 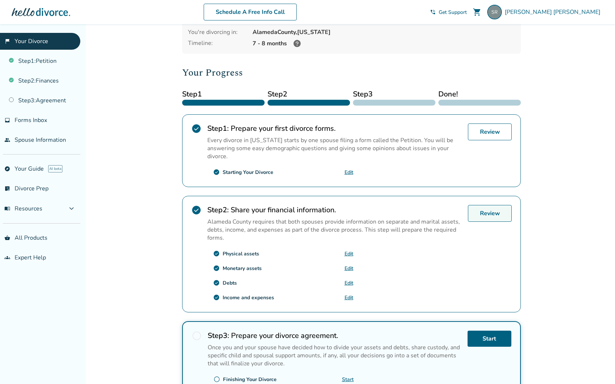 I want to click on div: Chat Widget, so click(x=597, y=366).